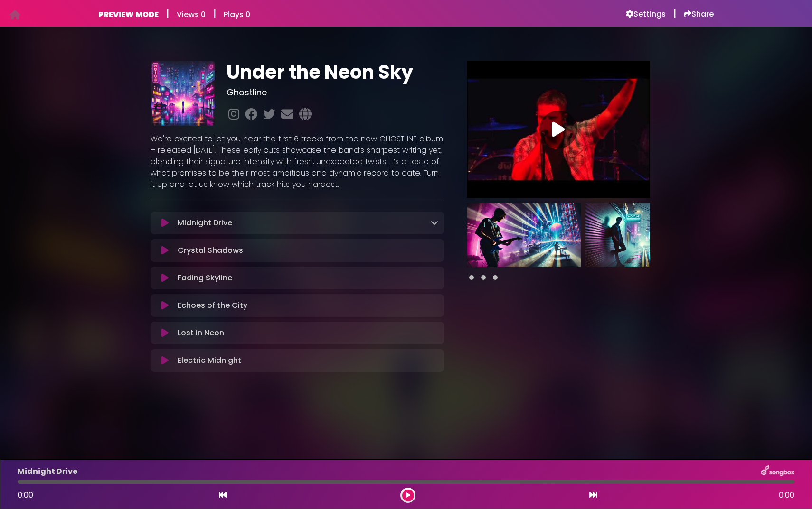  What do you see at coordinates (699, 14) in the screenshot?
I see `a: Share` at bounding box center [699, 14].